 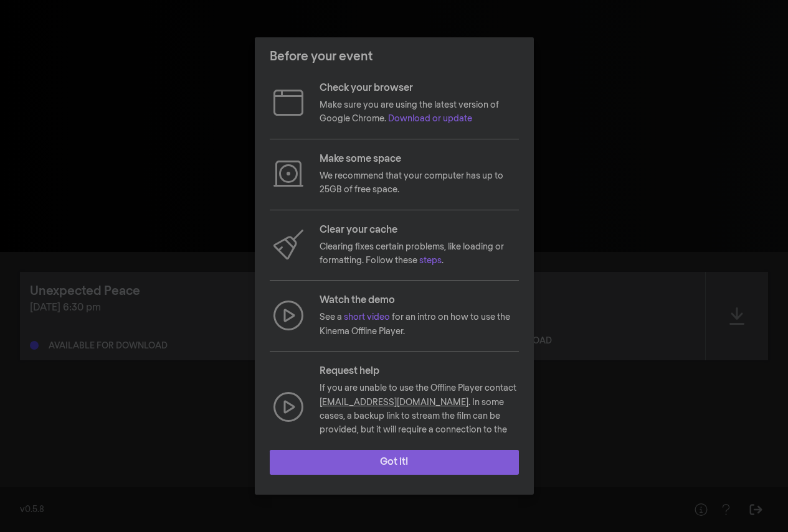 I want to click on p: Clear your cache, so click(x=419, y=230).